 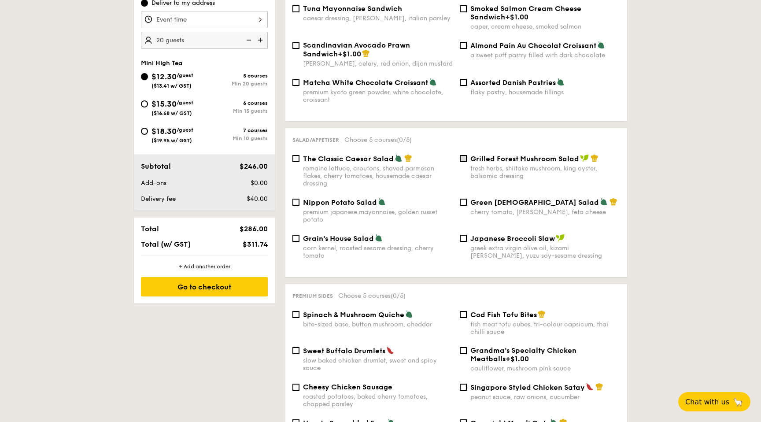 I want to click on input: Nippon Potato Saladpremium japanese mayonnaise, golden russet potato, so click(x=296, y=202).